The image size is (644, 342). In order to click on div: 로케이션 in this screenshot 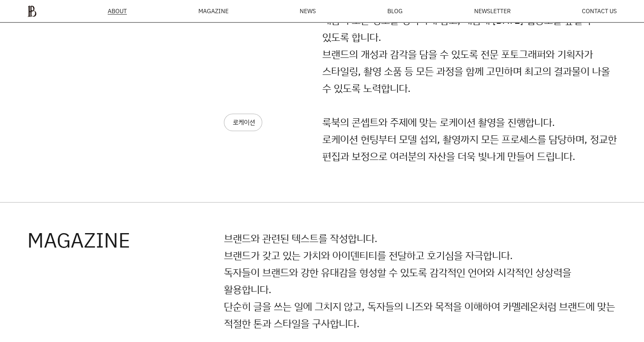, I will do `click(244, 122)`.